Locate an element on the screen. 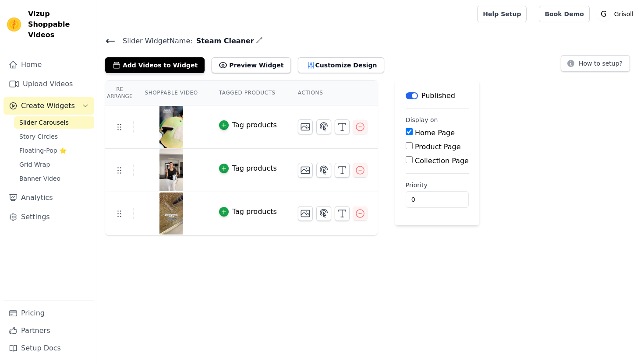 This screenshot has width=644, height=364. label: Home Page is located at coordinates (435, 132).